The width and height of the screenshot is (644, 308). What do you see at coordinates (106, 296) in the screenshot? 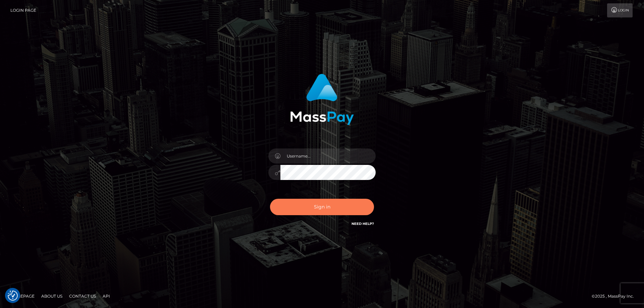
I see `a: API` at bounding box center [106, 296].